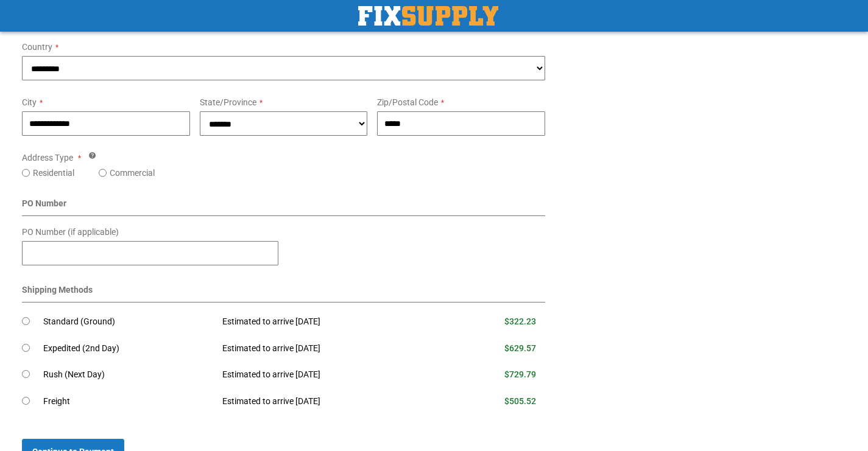  What do you see at coordinates (228, 102) in the screenshot?
I see `span: State/Province` at bounding box center [228, 102].